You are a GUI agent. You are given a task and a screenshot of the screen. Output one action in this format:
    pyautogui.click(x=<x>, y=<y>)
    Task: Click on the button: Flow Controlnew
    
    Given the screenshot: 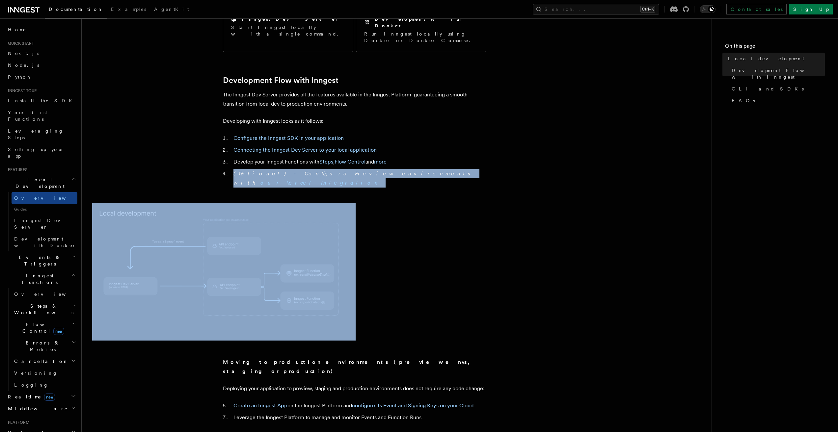 What is the action you would take?
    pyautogui.click(x=44, y=328)
    